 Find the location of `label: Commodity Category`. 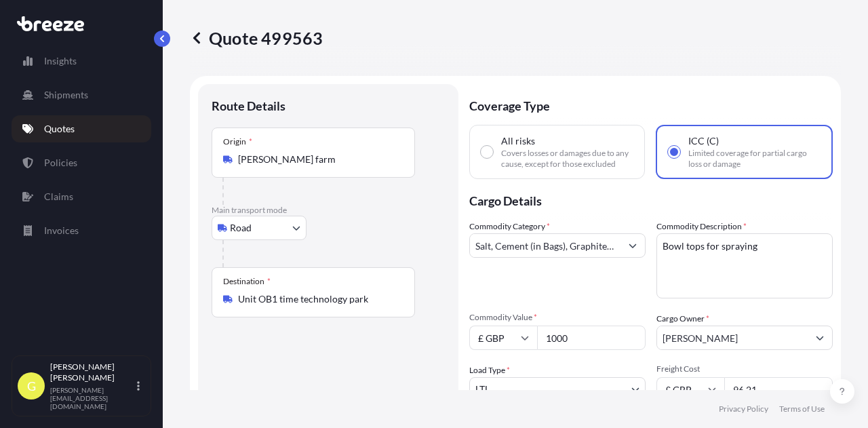

label: Commodity Category is located at coordinates (509, 226).